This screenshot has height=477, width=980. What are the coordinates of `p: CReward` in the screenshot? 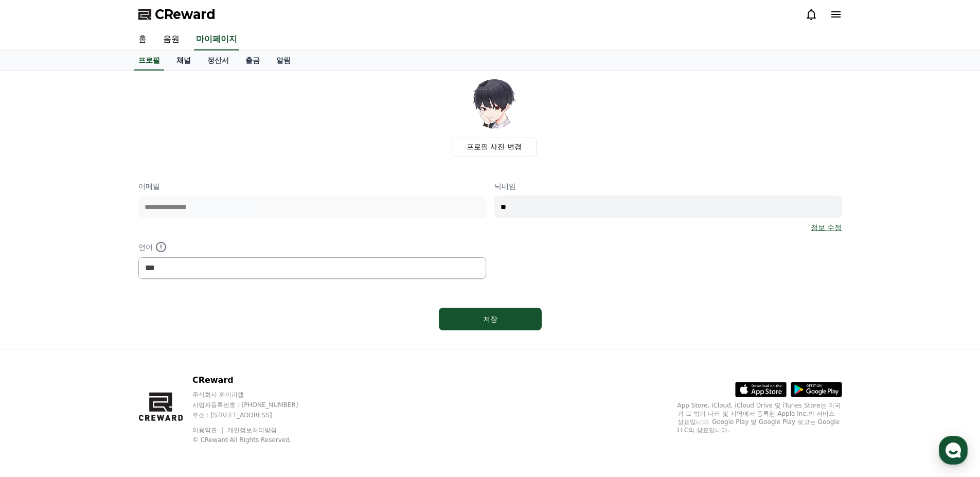 It's located at (255, 380).